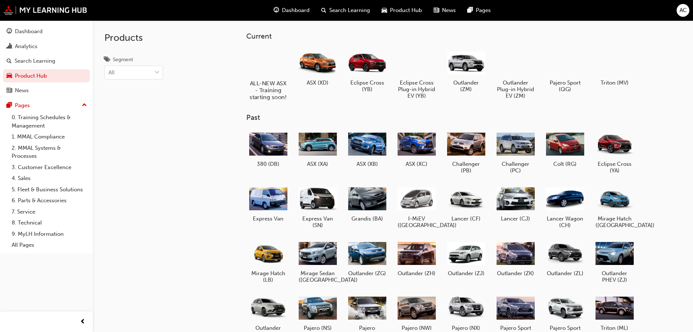 Image resolution: width=693 pixels, height=332 pixels. What do you see at coordinates (49, 136) in the screenshot?
I see `a: 1. MMAL Compliance` at bounding box center [49, 136].